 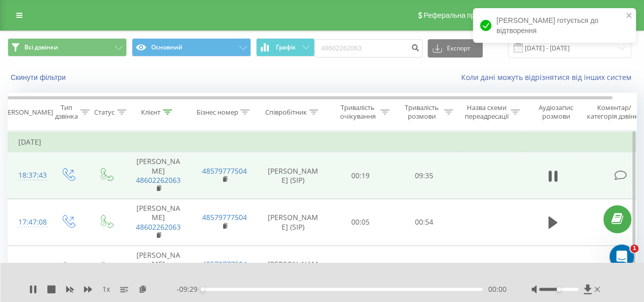 What do you see at coordinates (460, 15) in the screenshot?
I see `span: Реферальна програма` at bounding box center [460, 15].